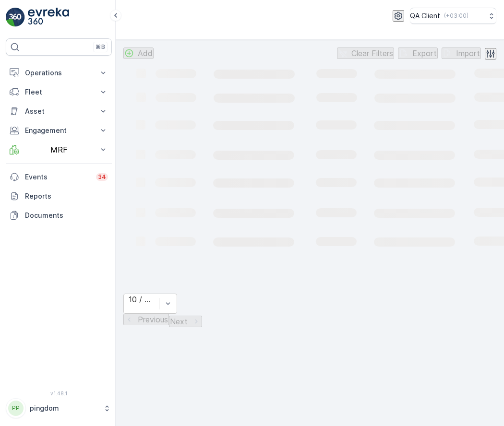 This screenshot has width=504, height=426. I want to click on button: Asset, so click(59, 111).